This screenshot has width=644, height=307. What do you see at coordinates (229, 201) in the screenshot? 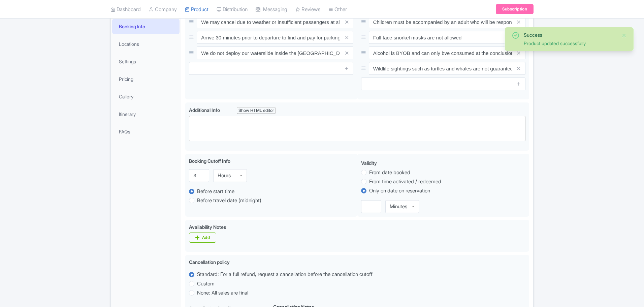
I see `label: Before travel date (midnight)` at bounding box center [229, 201].